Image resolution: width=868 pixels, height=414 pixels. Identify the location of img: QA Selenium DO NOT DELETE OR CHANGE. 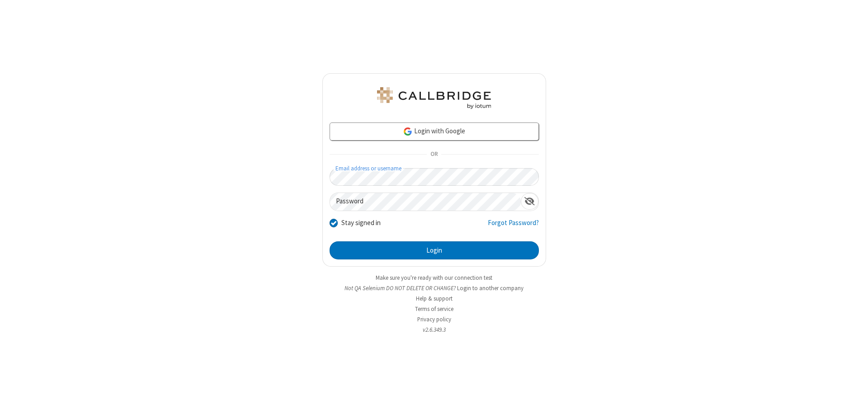
(434, 98).